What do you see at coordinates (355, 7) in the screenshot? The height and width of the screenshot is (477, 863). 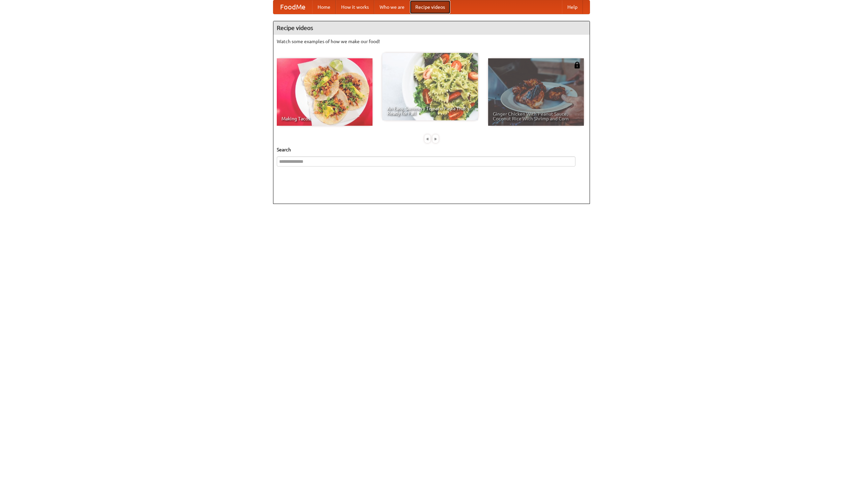 I see `a: How it works` at bounding box center [355, 7].